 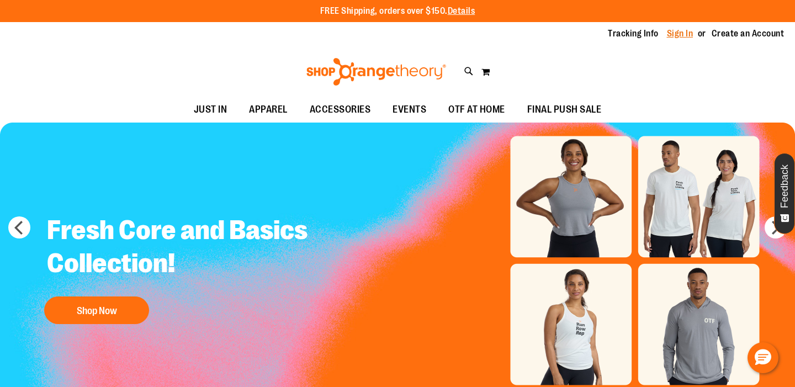 What do you see at coordinates (340, 109) in the screenshot?
I see `span: ACCESSORIES` at bounding box center [340, 109].